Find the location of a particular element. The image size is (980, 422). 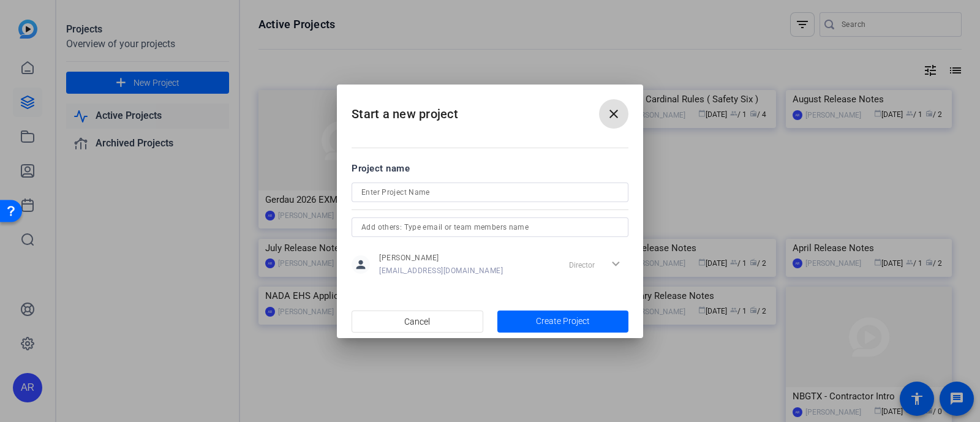

span: Create Project is located at coordinates (563, 321).